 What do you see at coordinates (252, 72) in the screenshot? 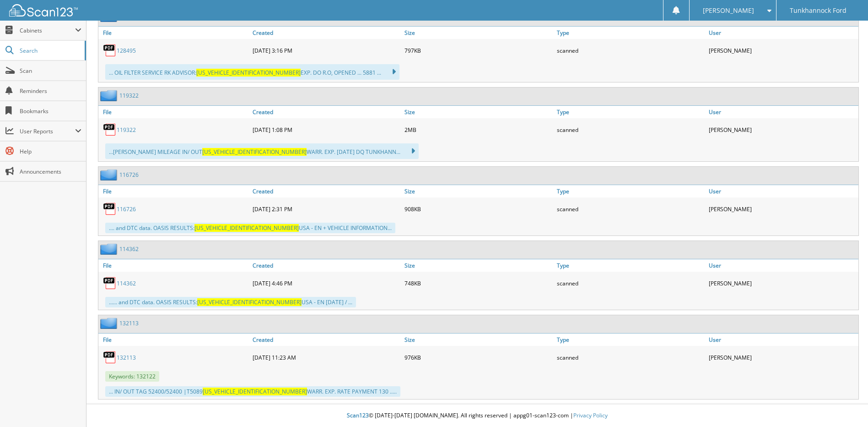
I see `div: ... OIL FILTER SERVICE RK ADVISOR: EXP. DO R.O, OPENED ... 5881 ...` at bounding box center [252, 72].